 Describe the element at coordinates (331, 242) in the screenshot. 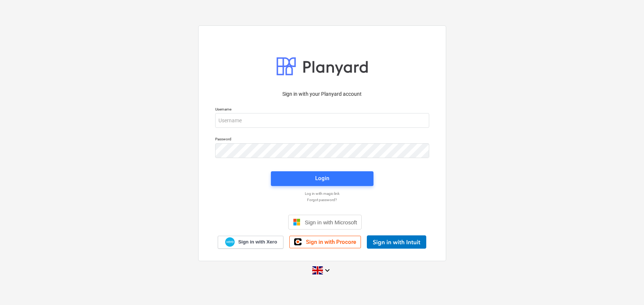

I see `span: Sign in with Procore` at that location.